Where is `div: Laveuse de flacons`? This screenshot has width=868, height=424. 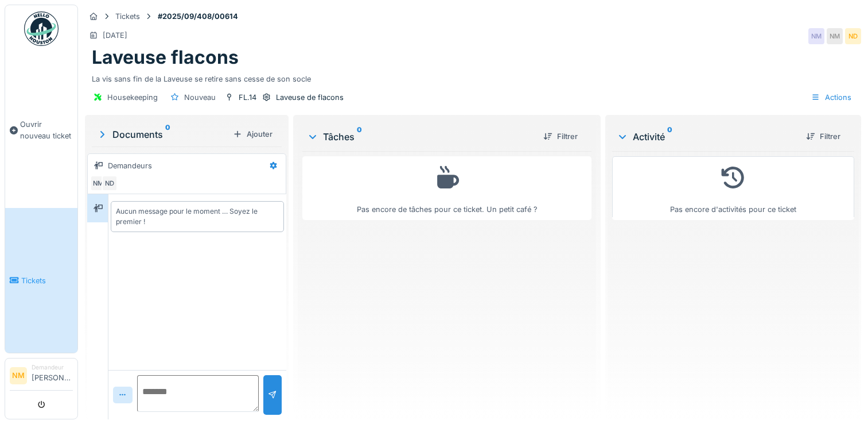 div: Laveuse de flacons is located at coordinates (310, 97).